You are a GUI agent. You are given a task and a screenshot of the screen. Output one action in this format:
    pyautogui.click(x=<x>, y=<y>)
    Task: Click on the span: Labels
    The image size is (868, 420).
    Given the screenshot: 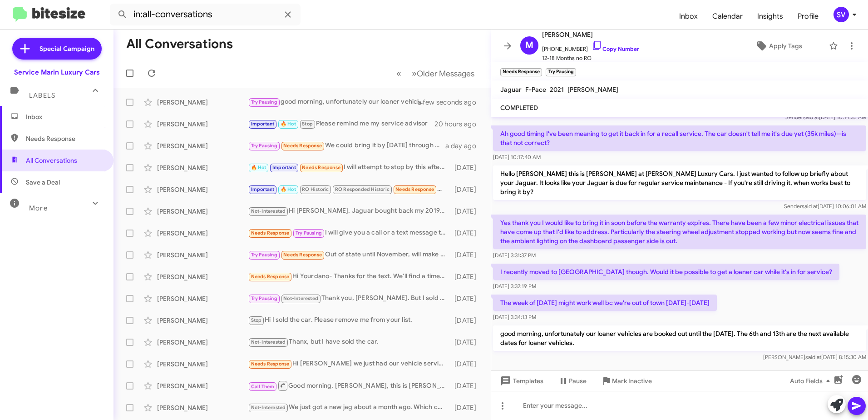 What is the action you would take?
    pyautogui.click(x=42, y=96)
    